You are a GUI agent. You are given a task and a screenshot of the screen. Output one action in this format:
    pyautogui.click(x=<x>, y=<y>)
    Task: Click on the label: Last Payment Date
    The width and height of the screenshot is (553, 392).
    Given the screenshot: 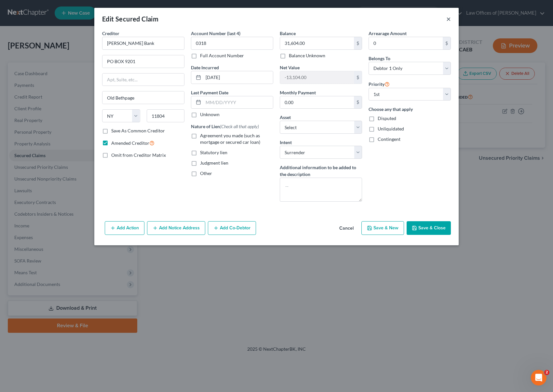 What is the action you would take?
    pyautogui.click(x=210, y=92)
    